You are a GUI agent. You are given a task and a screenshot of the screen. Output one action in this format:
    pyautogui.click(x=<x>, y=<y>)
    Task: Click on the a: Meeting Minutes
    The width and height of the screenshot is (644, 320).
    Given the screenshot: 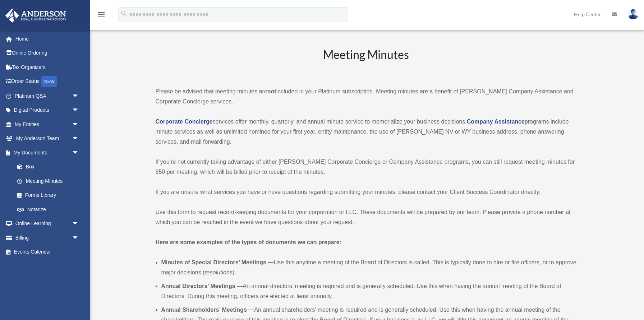 What is the action you would take?
    pyautogui.click(x=48, y=181)
    